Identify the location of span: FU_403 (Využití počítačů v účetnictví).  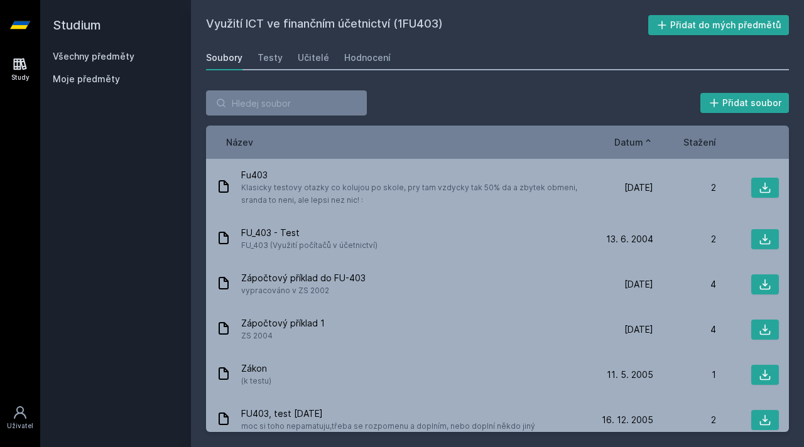
(309, 245).